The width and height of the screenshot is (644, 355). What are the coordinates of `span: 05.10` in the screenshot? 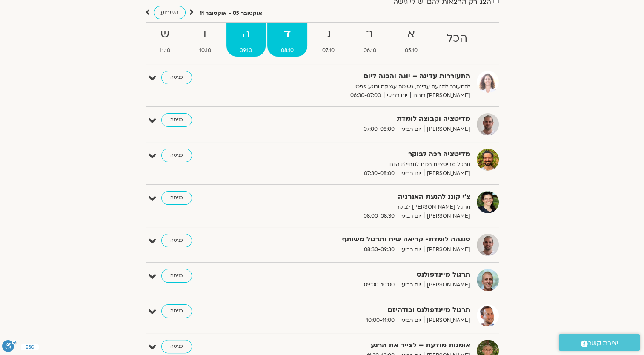 It's located at (412, 50).